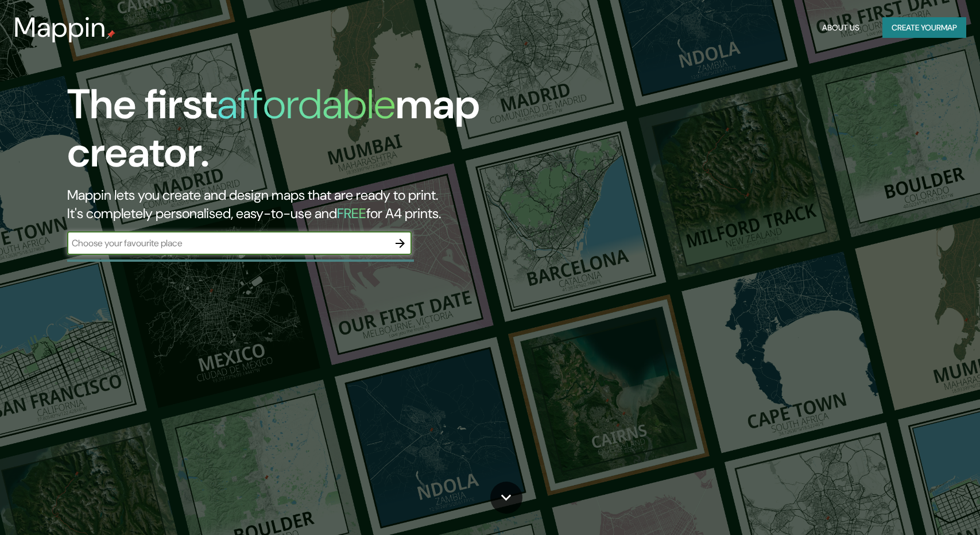 The width and height of the screenshot is (980, 535). Describe the element at coordinates (228, 243) in the screenshot. I see `input: Choose your favourite place` at that location.